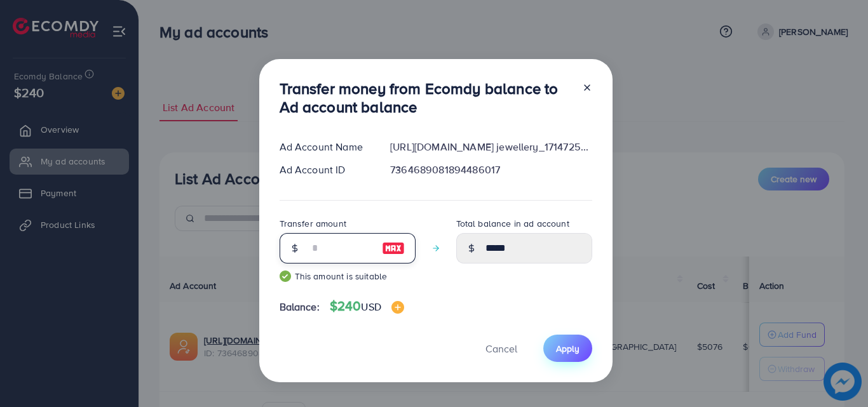 The width and height of the screenshot is (868, 407). I want to click on img: guide, so click(285, 276).